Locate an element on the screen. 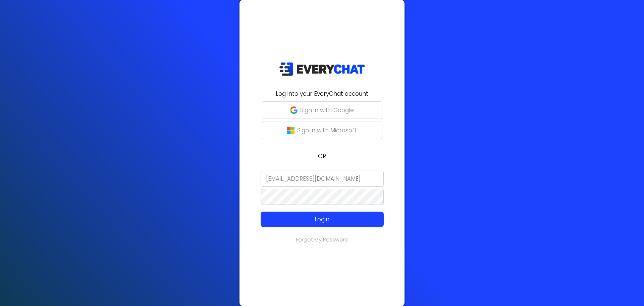 The width and height of the screenshot is (644, 306). p: Login is located at coordinates (322, 219).